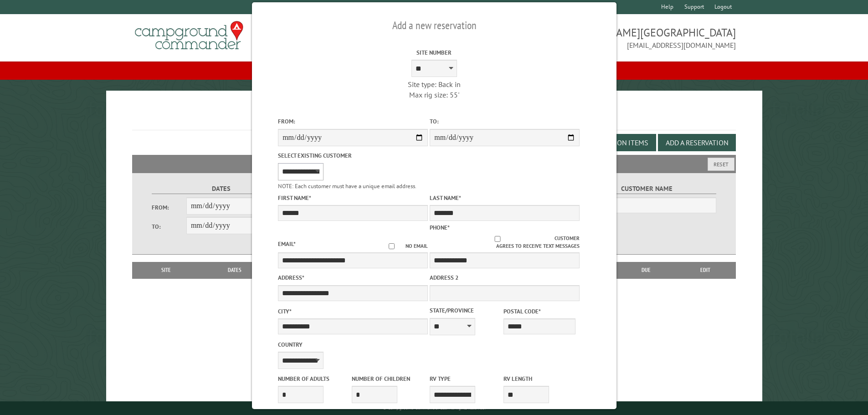 The width and height of the screenshot is (868, 415). Describe the element at coordinates (347, 186) in the screenshot. I see `small: NOTE: Each customer must have a unique email address.` at that location.